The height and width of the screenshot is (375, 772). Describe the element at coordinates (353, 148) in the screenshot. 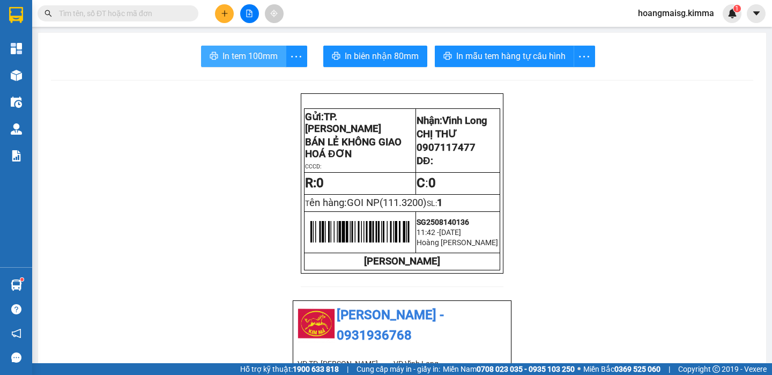

I see `span: BÁN LẺ KHÔNG GIAO HOÁ ĐƠN` at that location.